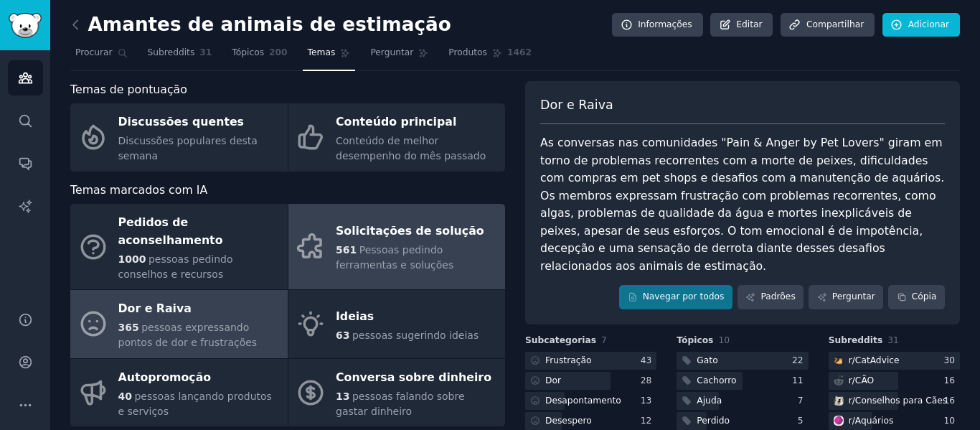 The width and height of the screenshot is (980, 430). What do you see at coordinates (875, 421) in the screenshot?
I see `font: Aquários` at bounding box center [875, 421].